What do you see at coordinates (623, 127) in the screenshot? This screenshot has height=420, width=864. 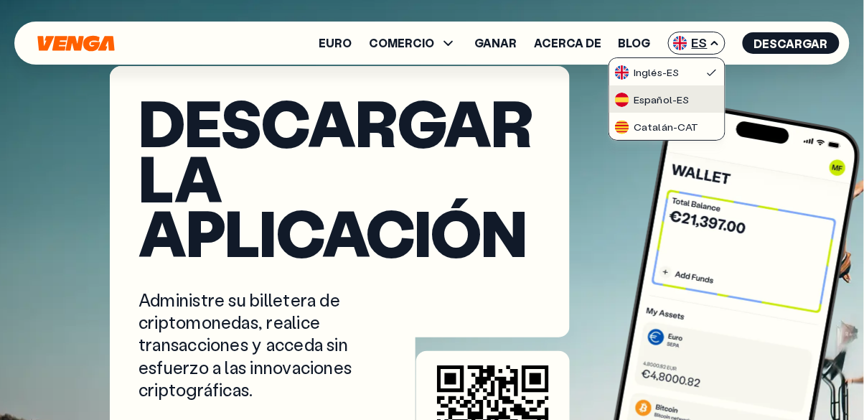 I see `img: gato bandera` at bounding box center [623, 127].